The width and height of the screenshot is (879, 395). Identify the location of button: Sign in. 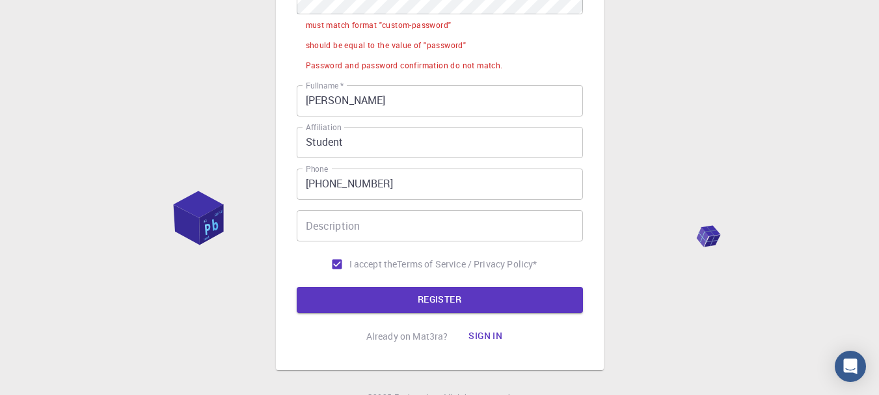
(485, 336).